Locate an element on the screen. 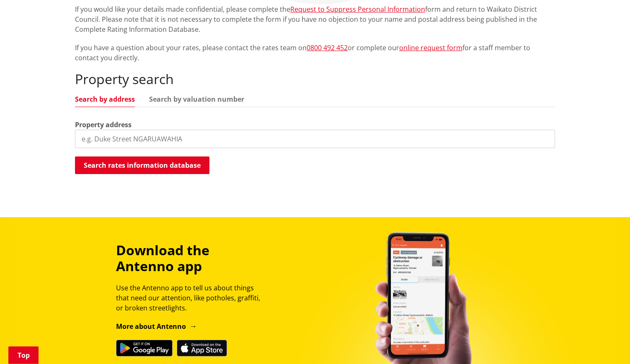 This screenshot has width=630, height=364. a: Top is located at coordinates (23, 355).